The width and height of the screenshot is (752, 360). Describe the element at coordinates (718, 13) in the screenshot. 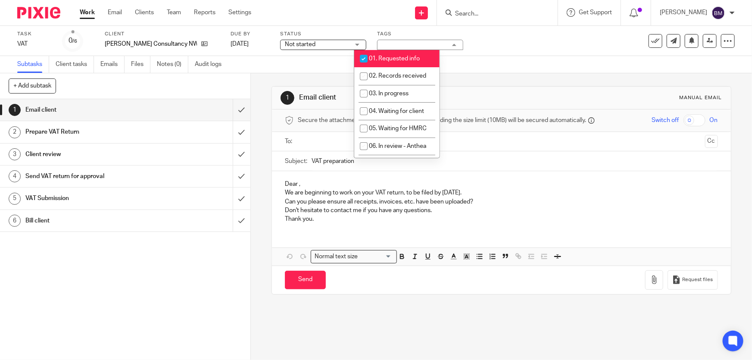

I see `img: svg%3E` at that location.